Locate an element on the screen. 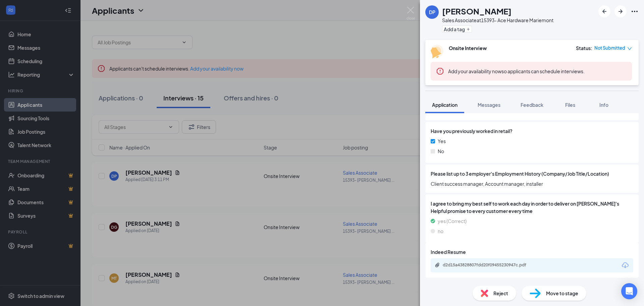 This screenshot has height=306, width=644. button: ArrowRight is located at coordinates (621, 11).